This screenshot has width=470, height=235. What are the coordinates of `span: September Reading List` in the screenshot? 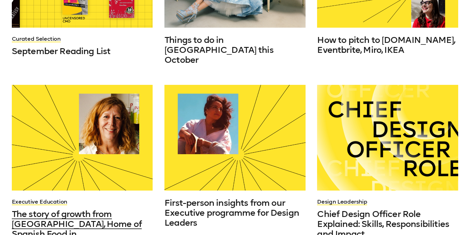 It's located at (61, 51).